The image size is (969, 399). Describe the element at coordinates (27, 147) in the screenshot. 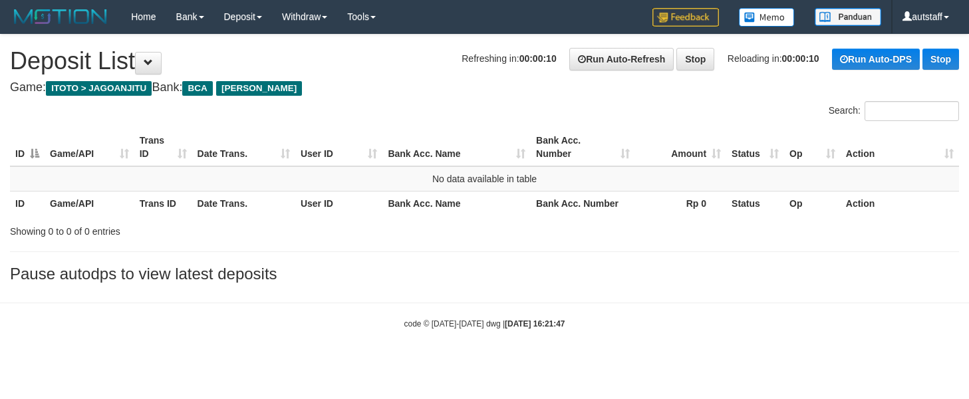

I see `th: ID: activate to sort column descending` at that location.